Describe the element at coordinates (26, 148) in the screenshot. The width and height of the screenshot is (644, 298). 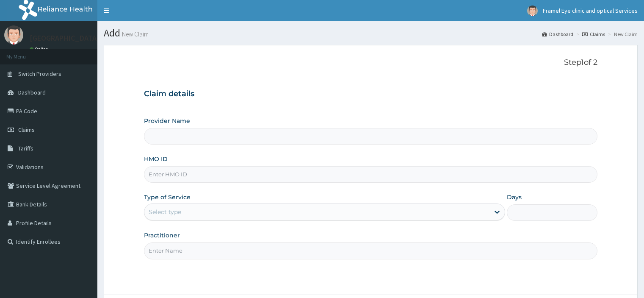
I see `span: Tariffs` at that location.